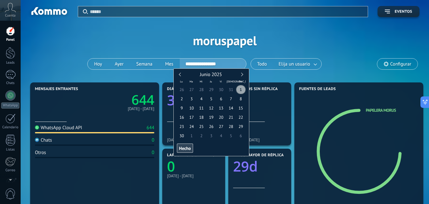 The width and height of the screenshot is (429, 204). I want to click on span: Junio 2025, so click(211, 74).